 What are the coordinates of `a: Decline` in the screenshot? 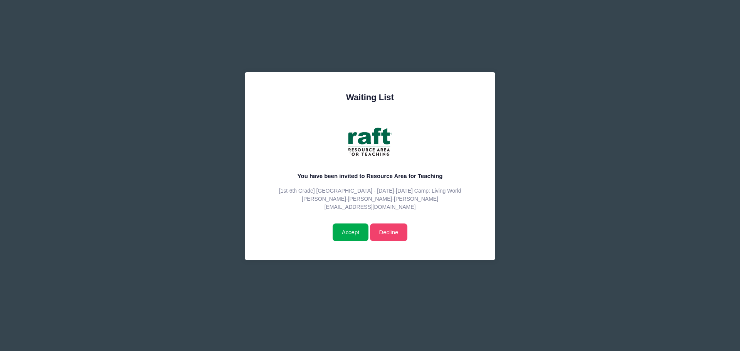 It's located at (389, 233).